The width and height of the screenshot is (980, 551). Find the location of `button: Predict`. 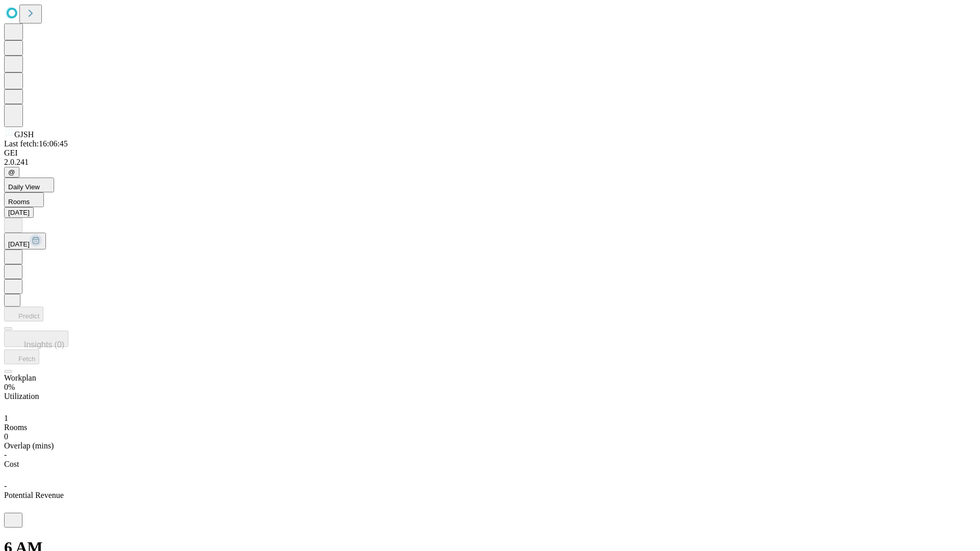

button: Predict is located at coordinates (24, 314).